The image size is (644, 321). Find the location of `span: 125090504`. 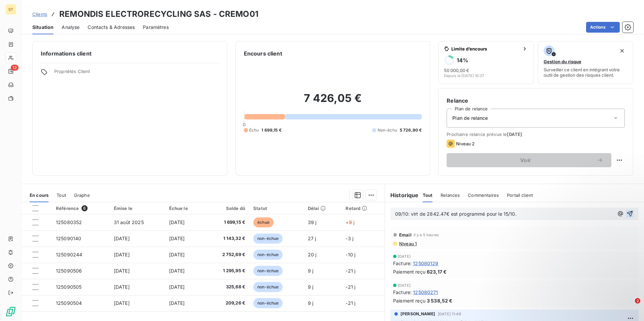

span: 125090504 is located at coordinates (69, 303).